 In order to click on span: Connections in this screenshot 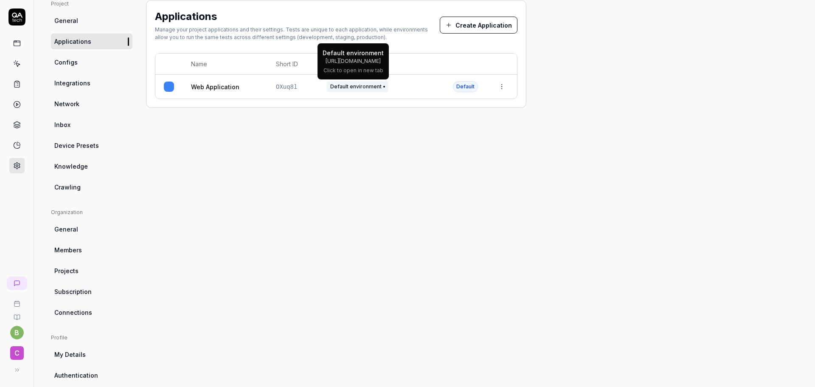, I will do `click(73, 312)`.